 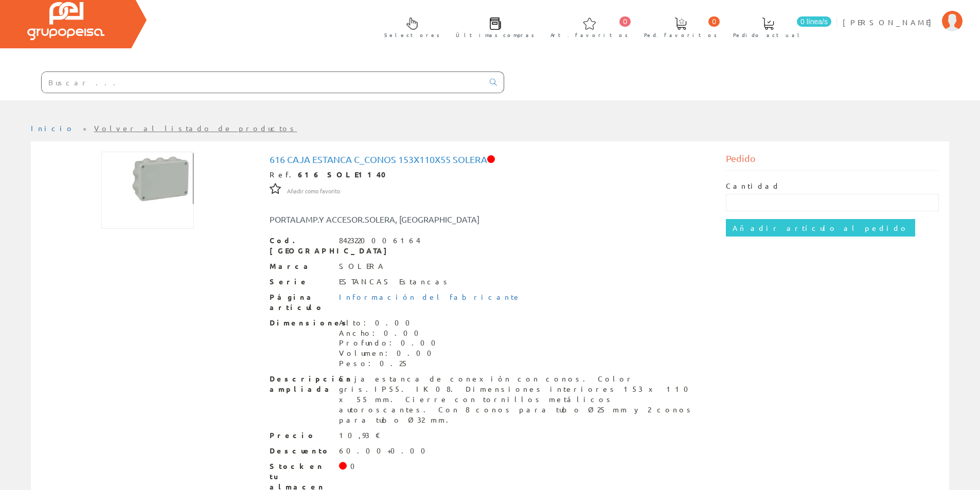 What do you see at coordinates (525, 399) in the screenshot?
I see `div: Caja estanca de conexión con conos. Color gris.IP55. IK08. Dimensiones interiores 153 x 110 x 55 ...` at bounding box center [525, 399].